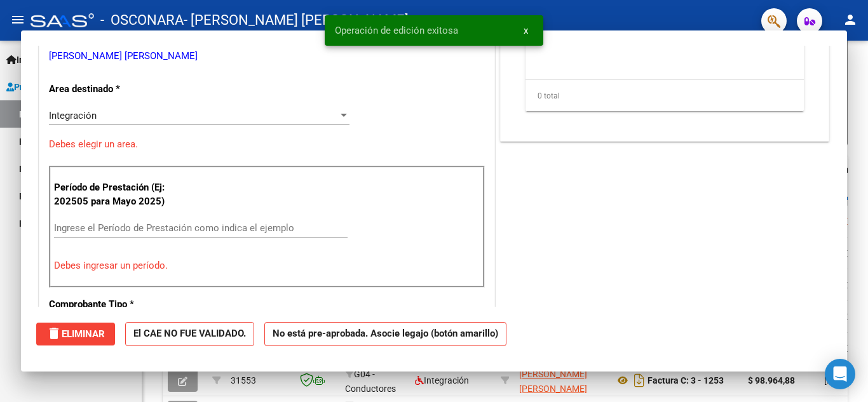 This screenshot has height=402, width=868. Describe the element at coordinates (525, 30) in the screenshot. I see `button: x` at that location.